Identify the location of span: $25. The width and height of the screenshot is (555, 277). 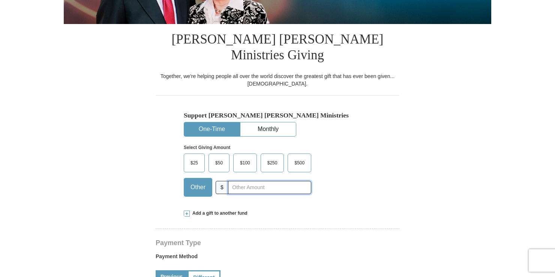
(194, 163).